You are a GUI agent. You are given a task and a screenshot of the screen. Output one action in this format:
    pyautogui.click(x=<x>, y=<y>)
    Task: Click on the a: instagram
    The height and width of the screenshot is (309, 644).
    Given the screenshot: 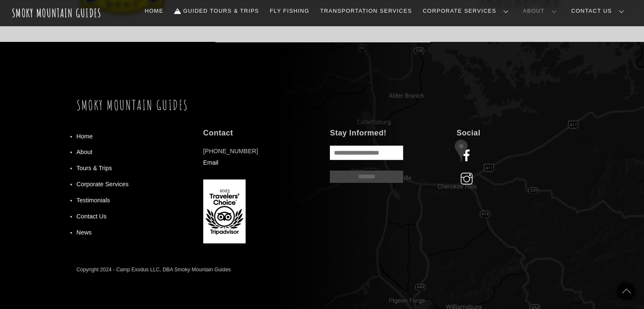 What is the action you would take?
    pyautogui.click(x=468, y=179)
    